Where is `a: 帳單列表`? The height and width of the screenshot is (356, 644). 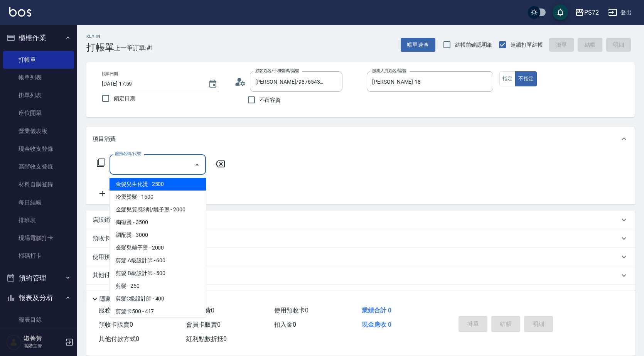 a: 帳單列表 is located at coordinates (39, 78).